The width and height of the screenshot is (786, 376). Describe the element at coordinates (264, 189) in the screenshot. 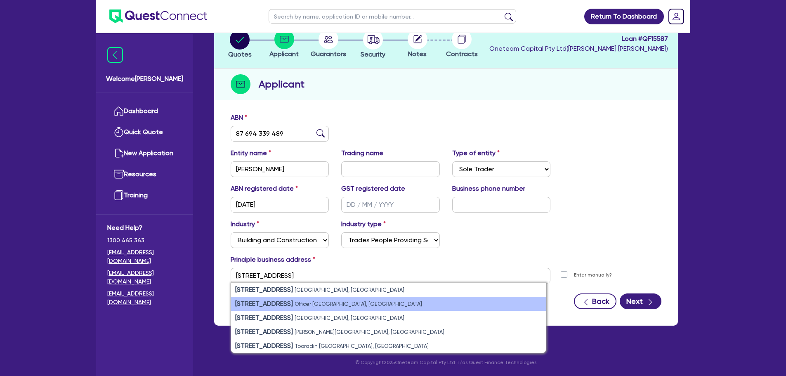

I see `label: ABN registered date` at that location.